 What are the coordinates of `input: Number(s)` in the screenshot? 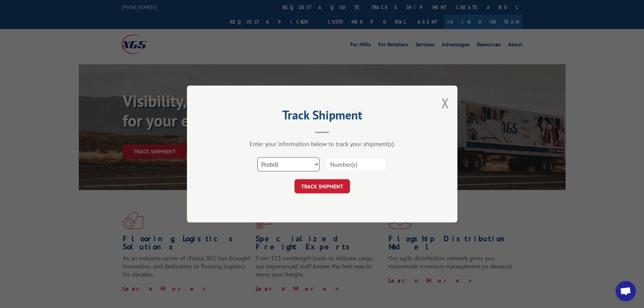 It's located at (356, 164).